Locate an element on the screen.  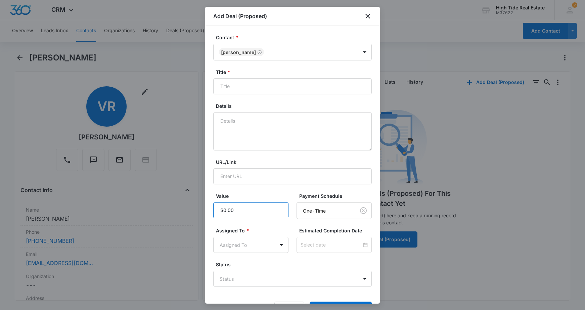
label: URL/Link is located at coordinates (295, 162).